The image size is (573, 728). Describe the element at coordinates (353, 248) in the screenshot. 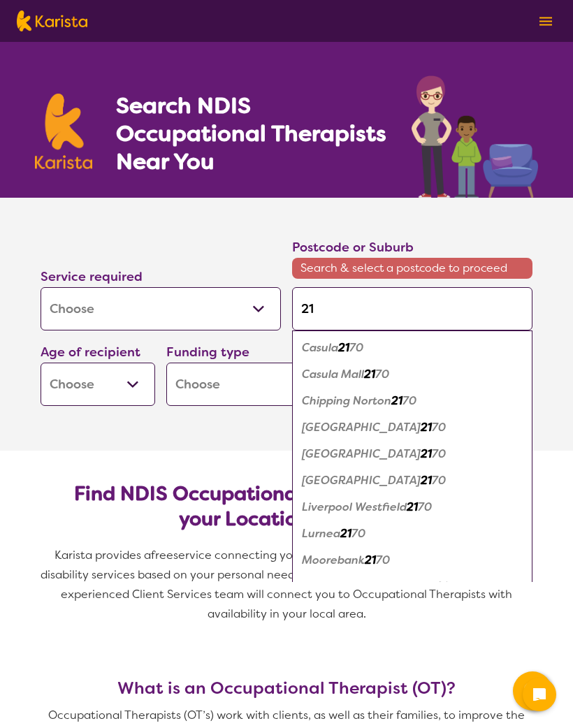

I see `label: Postcode or Suburb` at that location.